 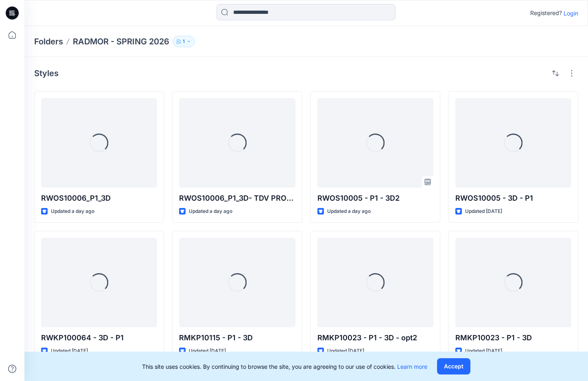 What do you see at coordinates (546, 13) in the screenshot?
I see `p: Registered?` at bounding box center [546, 13].